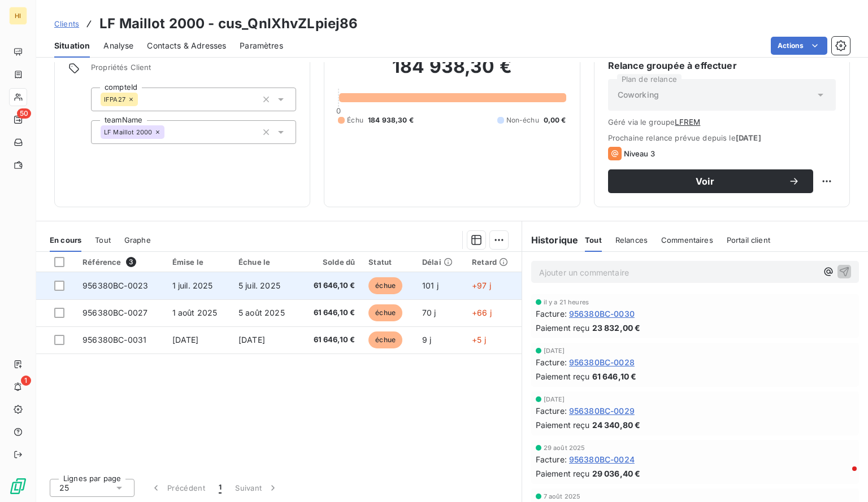 The height and width of the screenshot is (502, 868). Describe the element at coordinates (18, 16) in the screenshot. I see `div: HI` at that location.